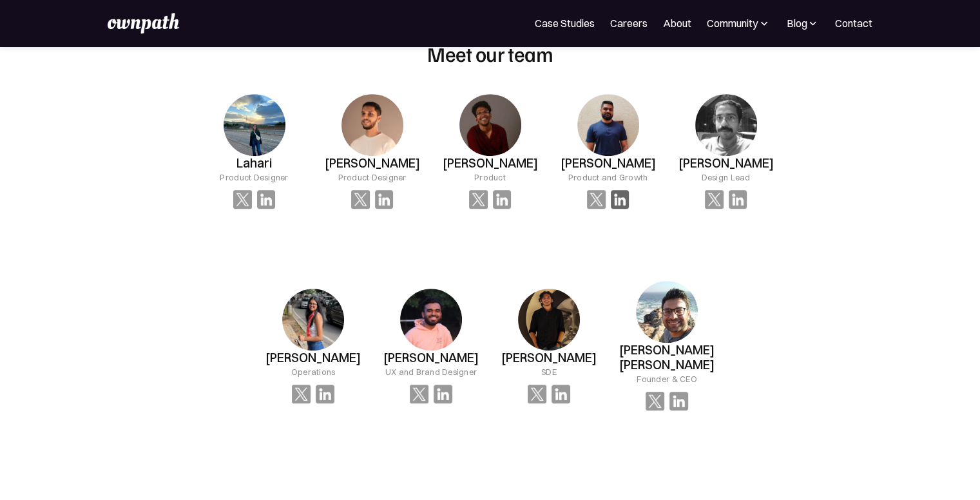  I want to click on div: SDE, so click(549, 372).